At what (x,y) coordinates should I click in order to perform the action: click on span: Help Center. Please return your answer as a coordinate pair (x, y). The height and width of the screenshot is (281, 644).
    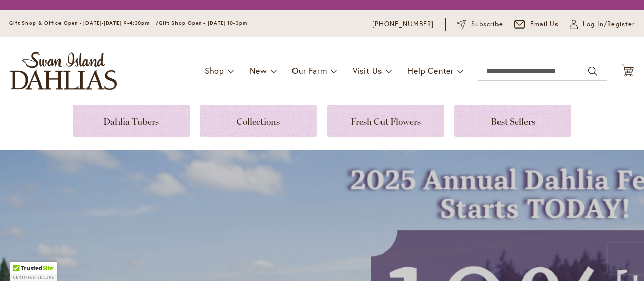
    Looking at the image, I should click on (430, 70).